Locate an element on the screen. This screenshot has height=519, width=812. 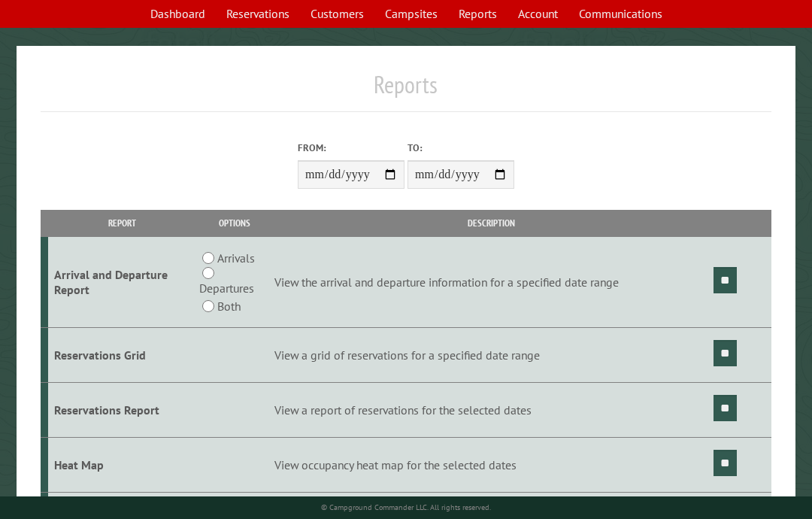
label: To: is located at coordinates (461, 148).